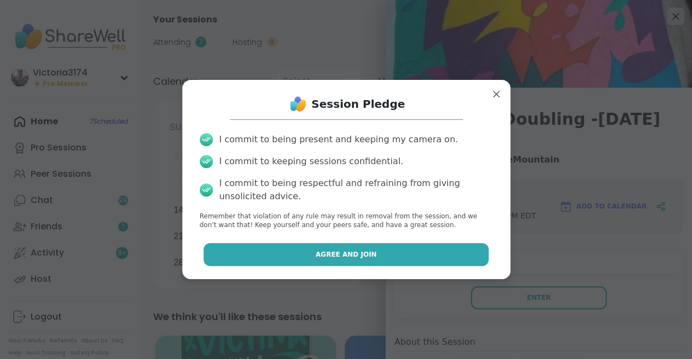 This screenshot has width=692, height=359. Describe the element at coordinates (311, 161) in the screenshot. I see `div: I commit to keeping sessions confidential.` at that location.